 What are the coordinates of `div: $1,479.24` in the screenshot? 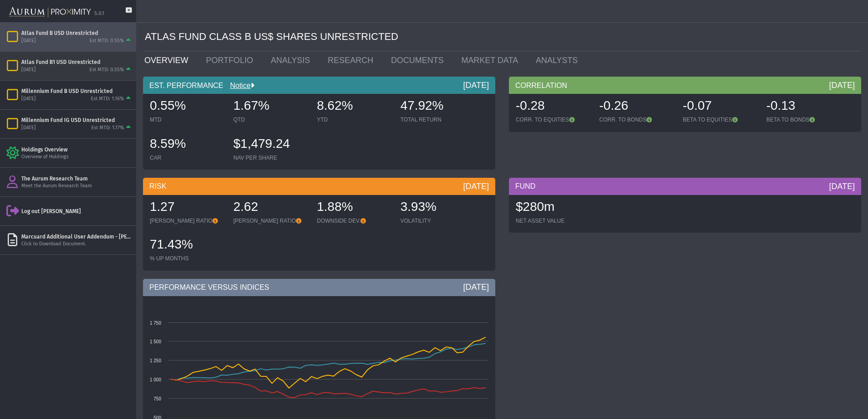 It's located at (270, 145).